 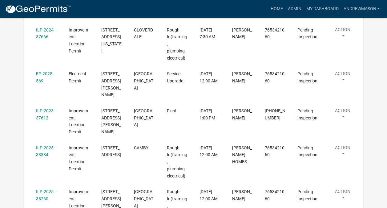 I want to click on a: Home, so click(x=277, y=9).